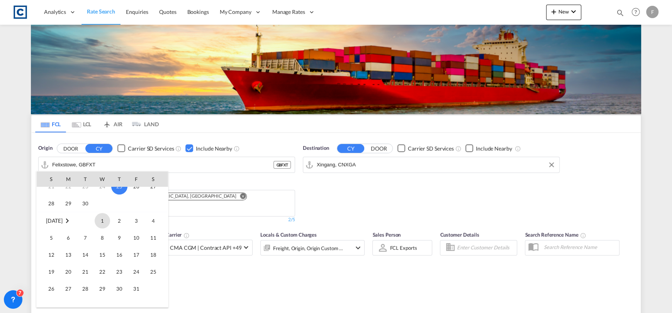  What do you see at coordinates (102, 239) in the screenshot?
I see `md-calendar: Calendar` at bounding box center [102, 239].